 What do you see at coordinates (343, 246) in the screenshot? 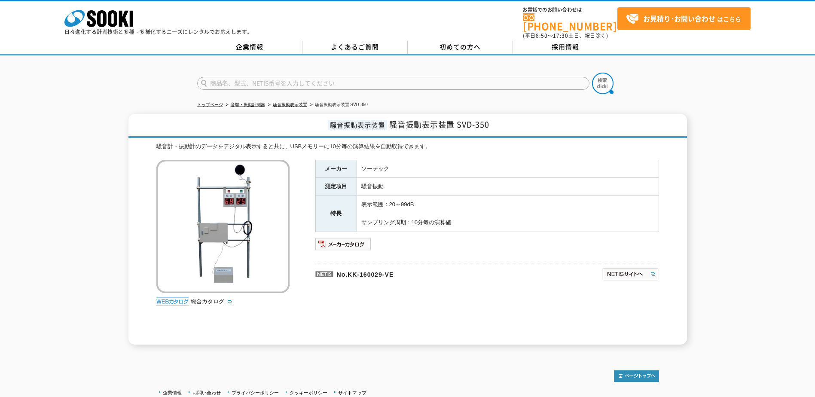
I see `a: メーカーカタログ` at bounding box center [343, 246].